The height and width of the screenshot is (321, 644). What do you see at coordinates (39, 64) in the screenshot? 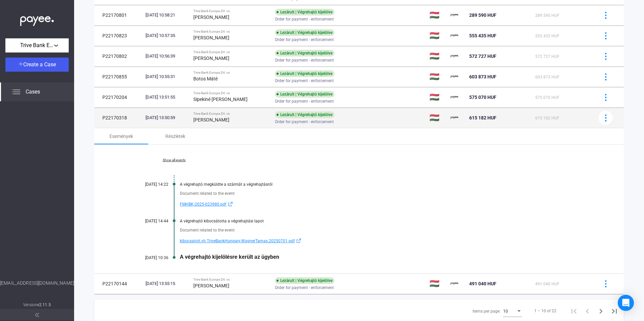
I see `span: Create a Case` at bounding box center [39, 64].